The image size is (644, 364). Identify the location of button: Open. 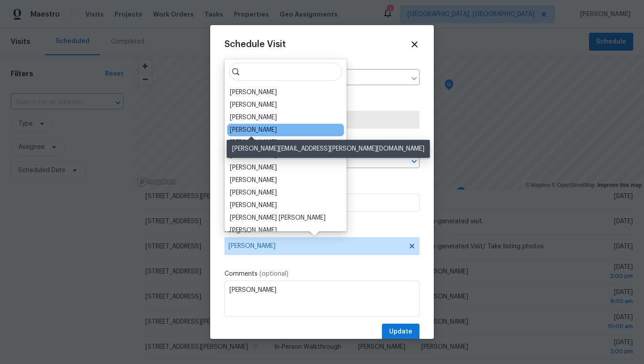
(414, 161).